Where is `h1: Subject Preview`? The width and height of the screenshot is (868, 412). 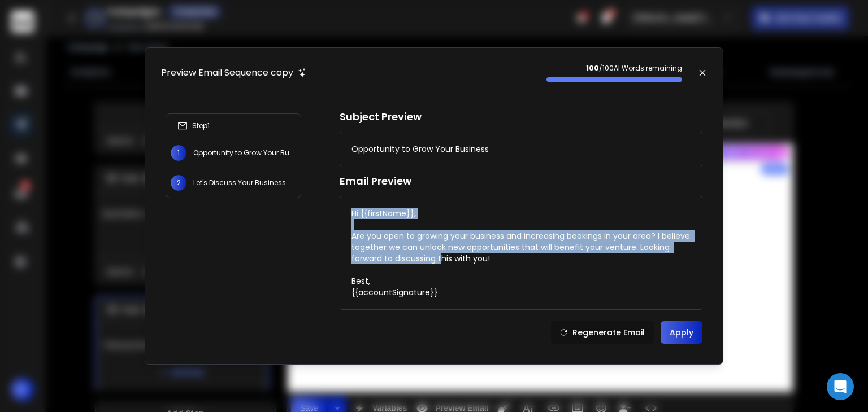
h1: Subject Preview is located at coordinates (521, 117).